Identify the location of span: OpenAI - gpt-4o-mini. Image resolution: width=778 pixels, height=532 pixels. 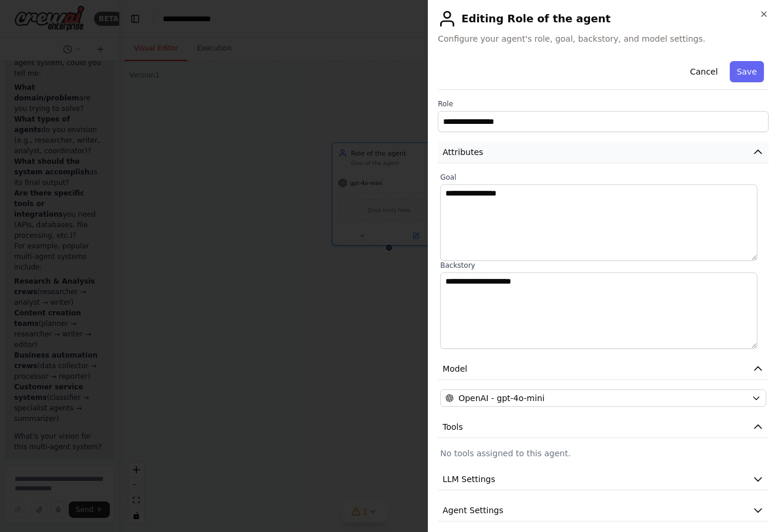
(502, 399).